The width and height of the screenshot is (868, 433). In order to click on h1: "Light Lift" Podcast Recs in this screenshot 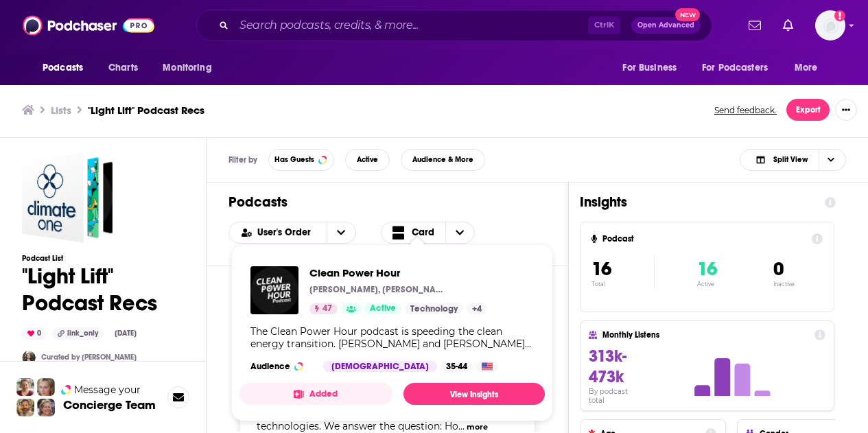, I will do `click(103, 290)`.